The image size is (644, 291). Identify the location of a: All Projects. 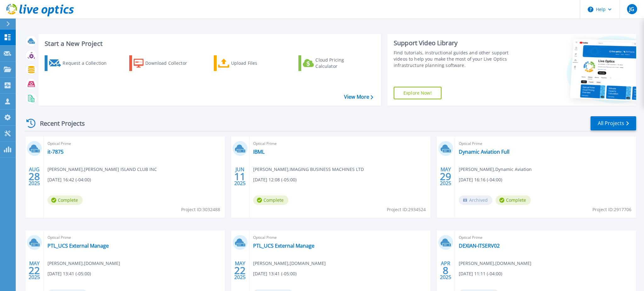
(613, 123).